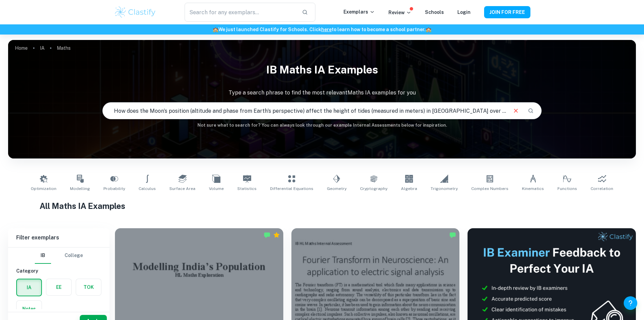  Describe the element at coordinates (434, 12) in the screenshot. I see `a: Schools` at that location.